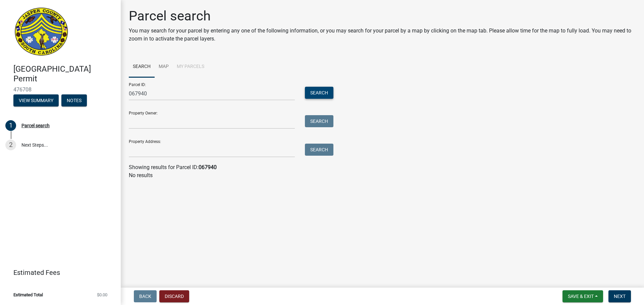 Image resolution: width=644 pixels, height=305 pixels. I want to click on div: Showing results for Parcel ID:, so click(382, 168).